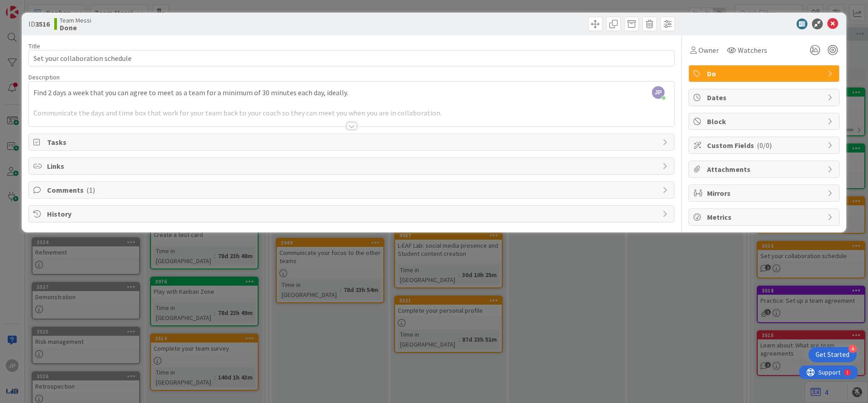  I want to click on span: ( 1 ), so click(91, 190).